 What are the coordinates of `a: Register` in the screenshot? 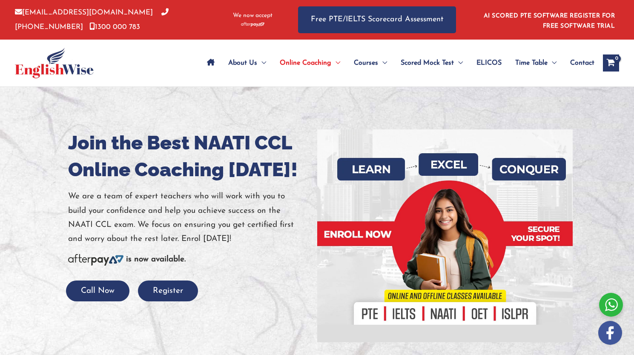 It's located at (168, 291).